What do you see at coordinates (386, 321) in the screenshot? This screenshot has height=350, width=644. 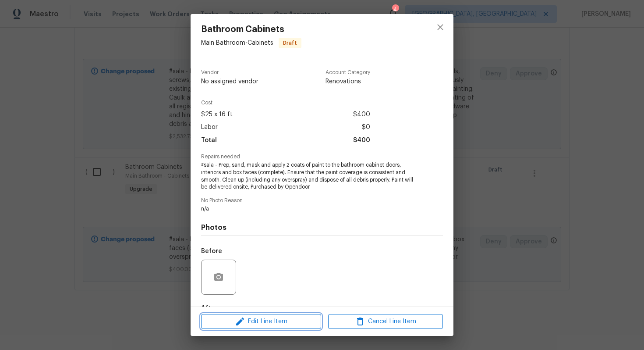 I see `span: Cancel Line Item` at bounding box center [386, 321].